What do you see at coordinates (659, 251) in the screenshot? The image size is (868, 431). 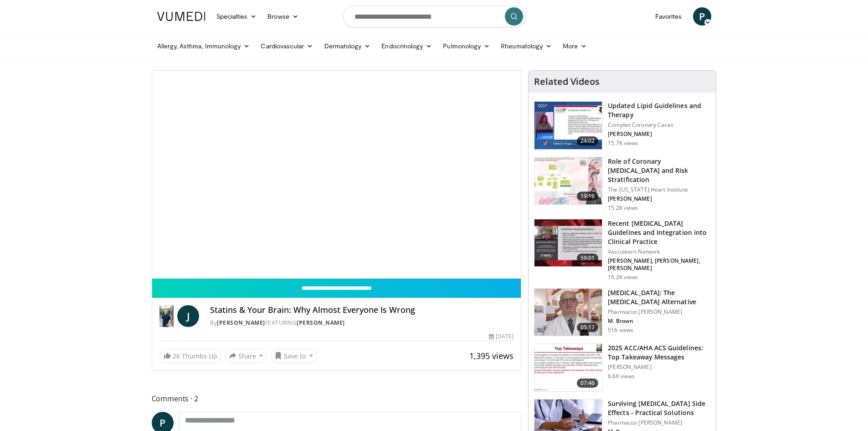 I see `p: Vasculearn Network` at bounding box center [659, 251].